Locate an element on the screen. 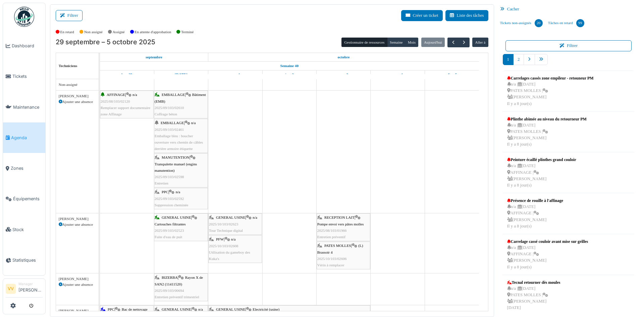  div: Présence de rouille à l'affinage is located at coordinates (535, 201).